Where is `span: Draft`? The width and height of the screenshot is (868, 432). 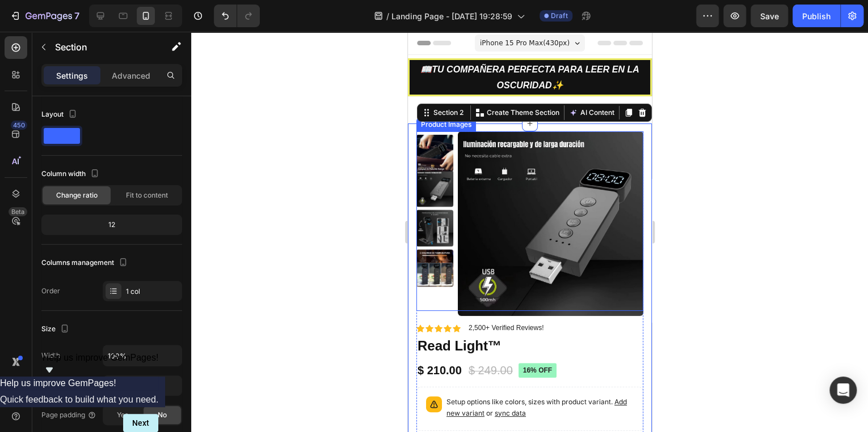
span: Draft is located at coordinates (559, 16).